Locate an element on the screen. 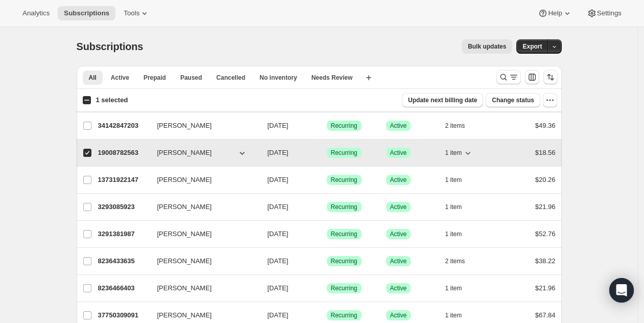 This screenshot has width=644, height=323. p: 37750309091 is located at coordinates (124, 316).